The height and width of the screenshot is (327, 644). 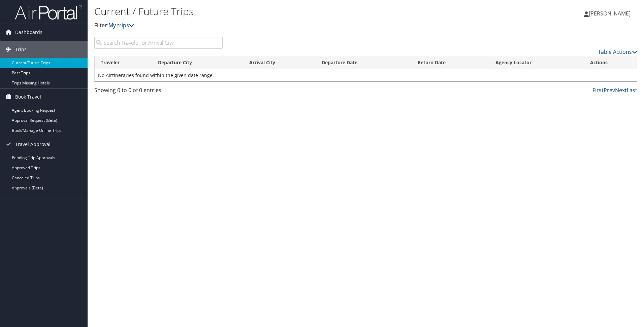 What do you see at coordinates (28, 97) in the screenshot?
I see `span: Book Travel` at bounding box center [28, 97].